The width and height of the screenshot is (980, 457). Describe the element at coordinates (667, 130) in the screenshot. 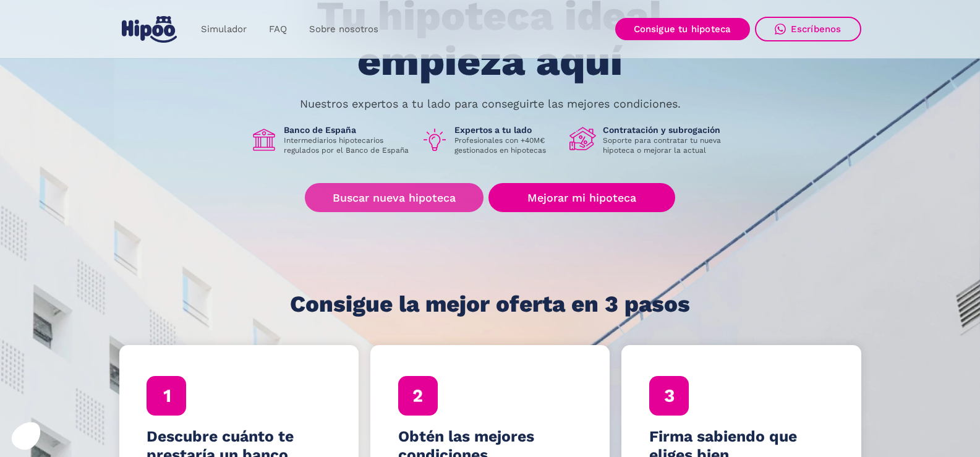

I see `h1: Contratación y subrogación` at that location.